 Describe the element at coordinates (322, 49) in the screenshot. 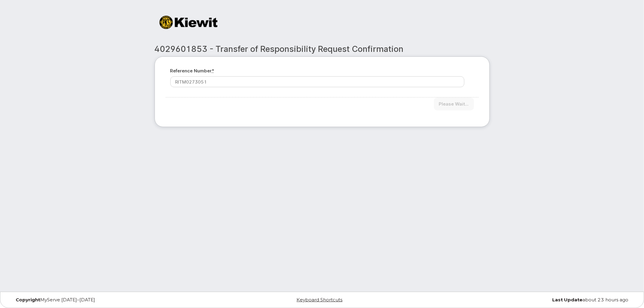

I see `h2: 4029601853 - Transfer of Responsibility Request Confirmation` at that location.